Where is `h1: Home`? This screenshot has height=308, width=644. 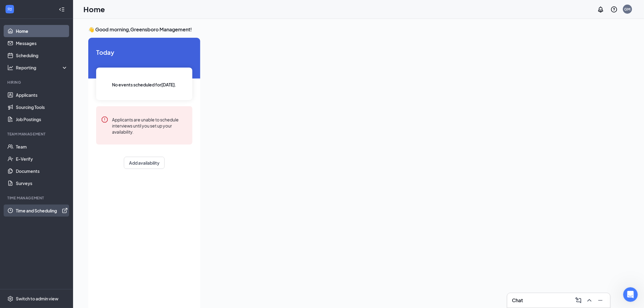 h1: Home is located at coordinates (94, 9).